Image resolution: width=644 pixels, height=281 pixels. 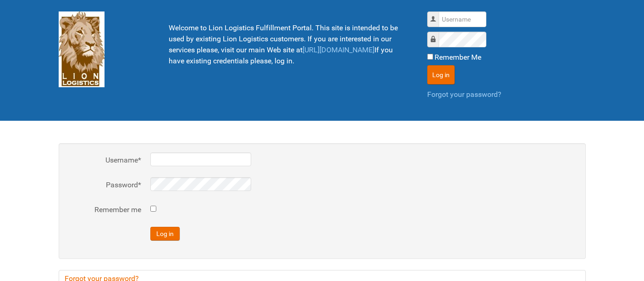 I want to click on label: Remember Me, so click(x=458, y=57).